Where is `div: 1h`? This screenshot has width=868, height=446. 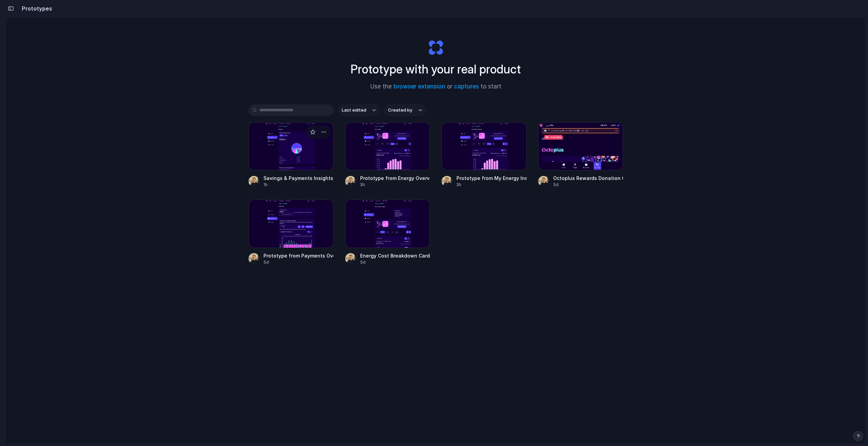
div: 1h is located at coordinates (298, 185).